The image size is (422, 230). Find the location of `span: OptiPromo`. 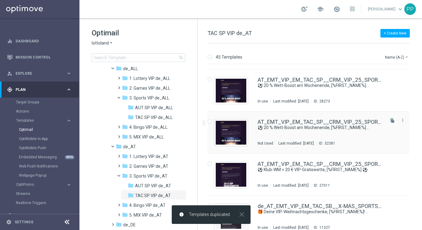

span: OptiPromo is located at coordinates (38, 185).